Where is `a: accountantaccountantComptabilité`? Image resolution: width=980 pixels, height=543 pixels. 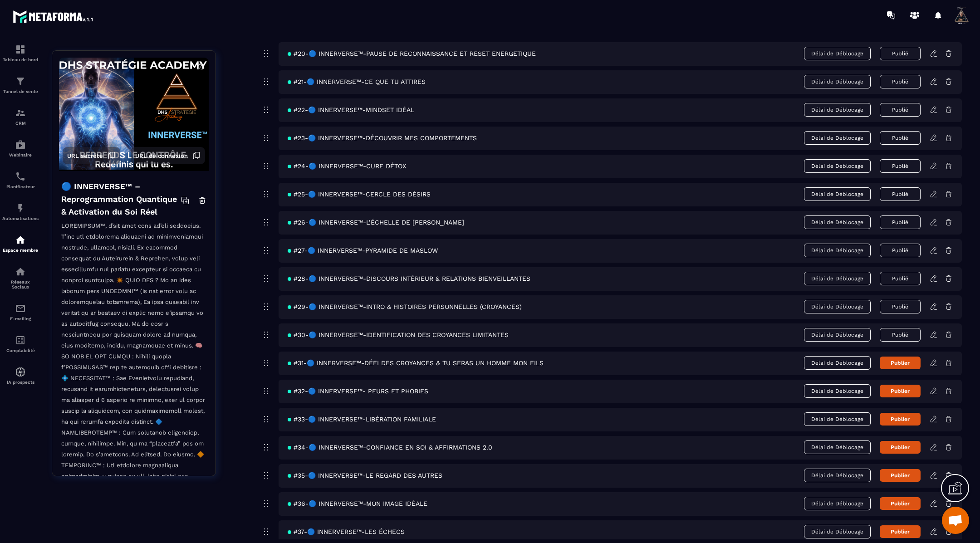 a: accountantaccountantComptabilité is located at coordinates (20, 344).